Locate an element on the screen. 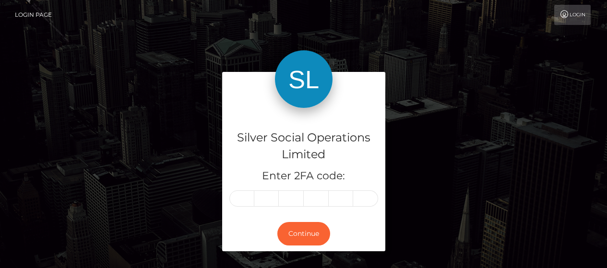  button: Continue is located at coordinates (304, 234).